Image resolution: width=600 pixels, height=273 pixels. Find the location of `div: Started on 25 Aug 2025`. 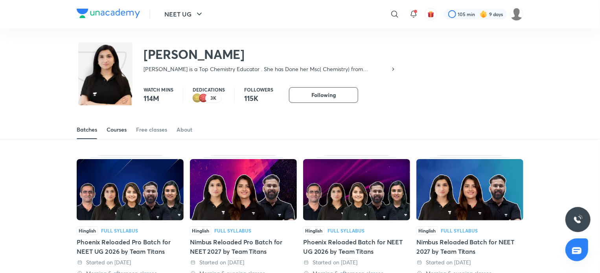

div: Started on 25 Aug 2025 is located at coordinates (243, 263).